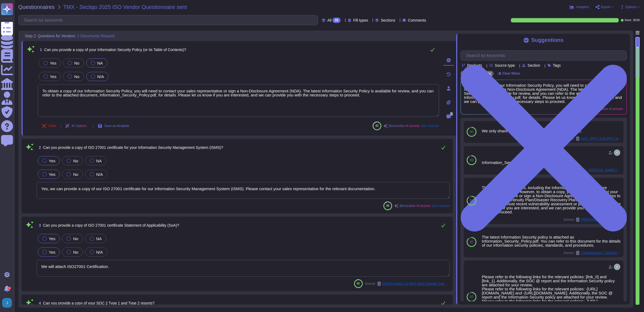  Describe the element at coordinates (583, 7) in the screenshot. I see `span: Analytics` at that location.